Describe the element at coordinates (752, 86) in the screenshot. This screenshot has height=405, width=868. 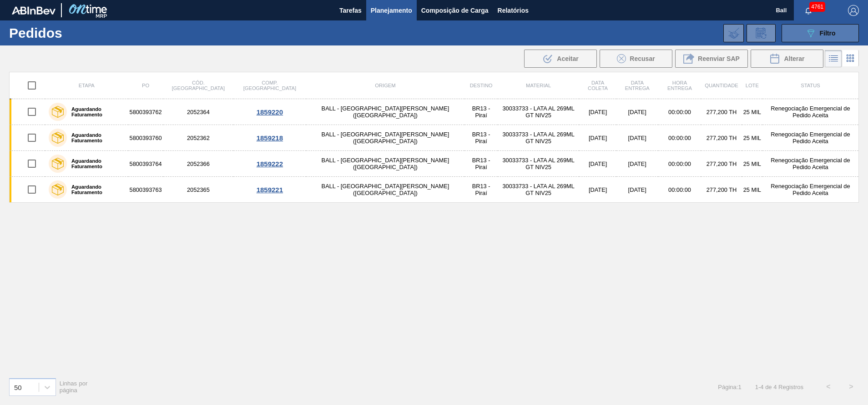
I see `span: Lote` at that location.